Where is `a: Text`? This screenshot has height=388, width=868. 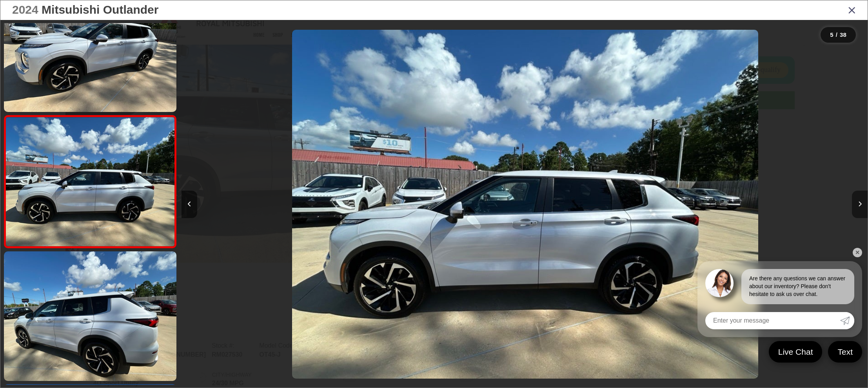 a: Text is located at coordinates (845, 352).